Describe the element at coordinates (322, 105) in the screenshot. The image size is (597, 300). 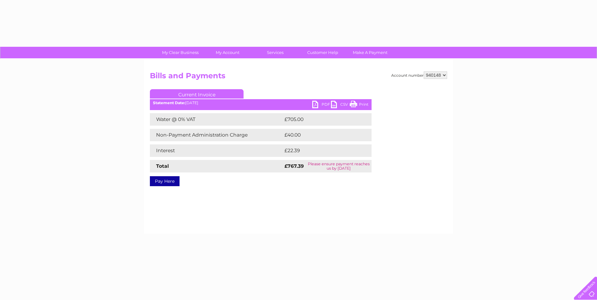
I see `a: PDF` at that location.